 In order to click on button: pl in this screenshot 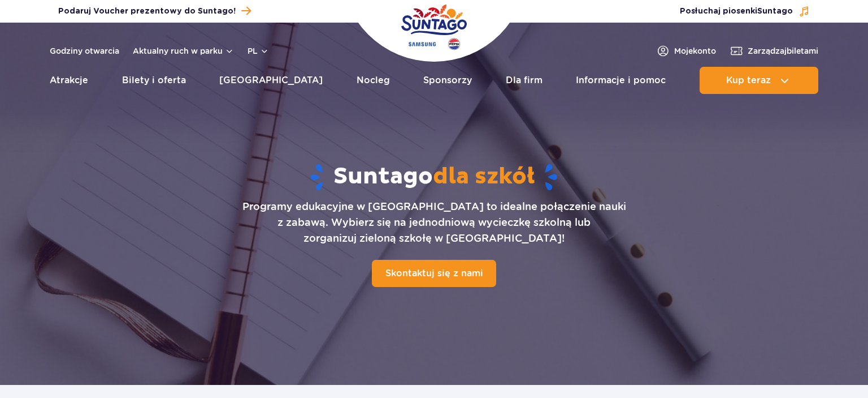, I will do `click(259, 51)`.